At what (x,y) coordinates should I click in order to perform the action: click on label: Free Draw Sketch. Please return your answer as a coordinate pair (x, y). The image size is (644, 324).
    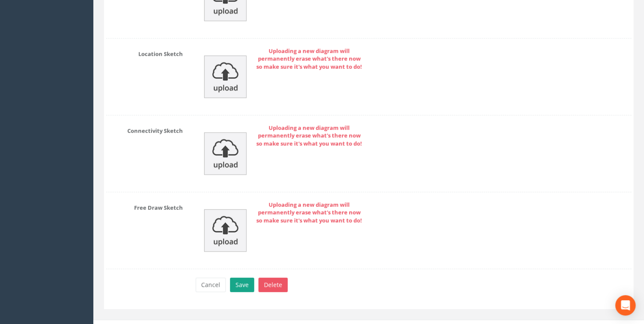
    Looking at the image, I should click on (144, 206).